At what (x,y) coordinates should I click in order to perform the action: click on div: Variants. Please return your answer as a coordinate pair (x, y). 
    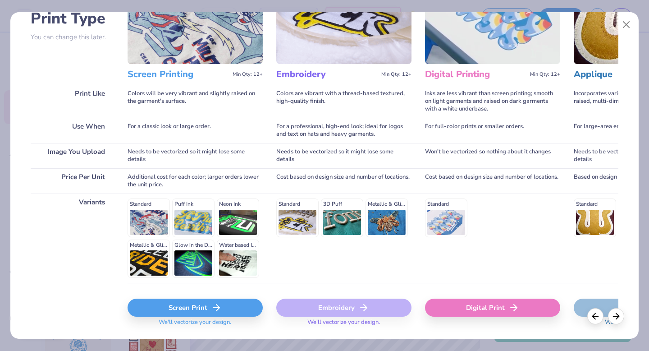
    Looking at the image, I should click on (72, 238).